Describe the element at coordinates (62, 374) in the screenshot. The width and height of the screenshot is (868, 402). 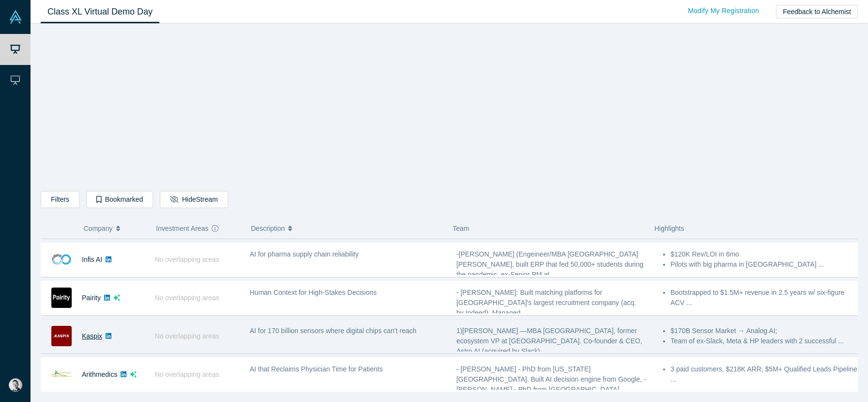
I see `img: Arithmedics's Logo` at that location.